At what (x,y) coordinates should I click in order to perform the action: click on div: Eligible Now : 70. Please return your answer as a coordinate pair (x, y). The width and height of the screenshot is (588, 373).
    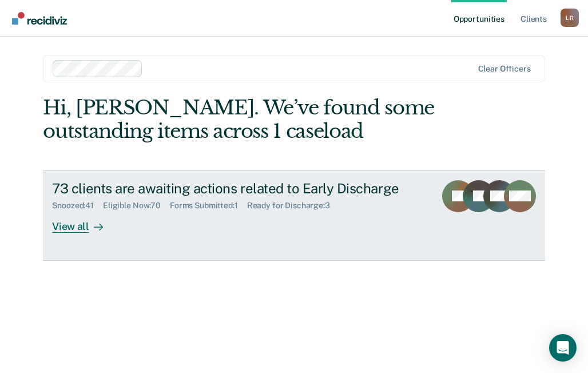
    Looking at the image, I should click on (136, 206).